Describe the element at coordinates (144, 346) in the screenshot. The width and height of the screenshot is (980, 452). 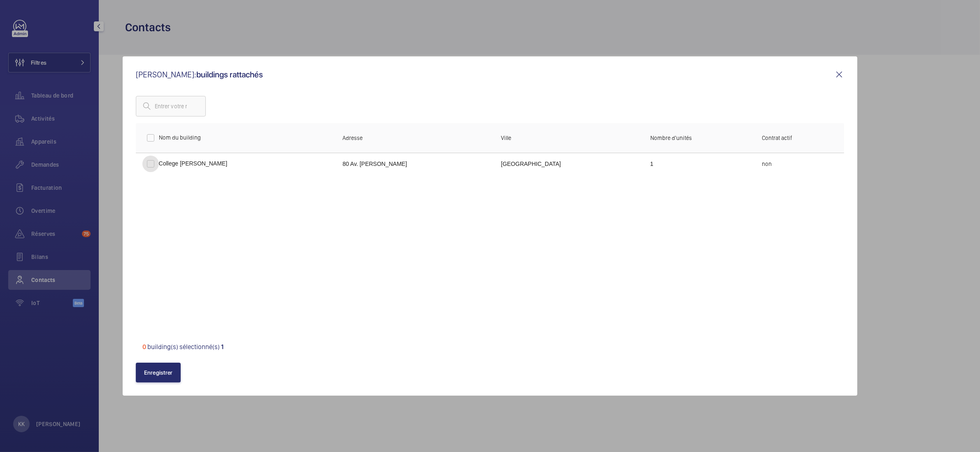
I see `span: 0` at that location.